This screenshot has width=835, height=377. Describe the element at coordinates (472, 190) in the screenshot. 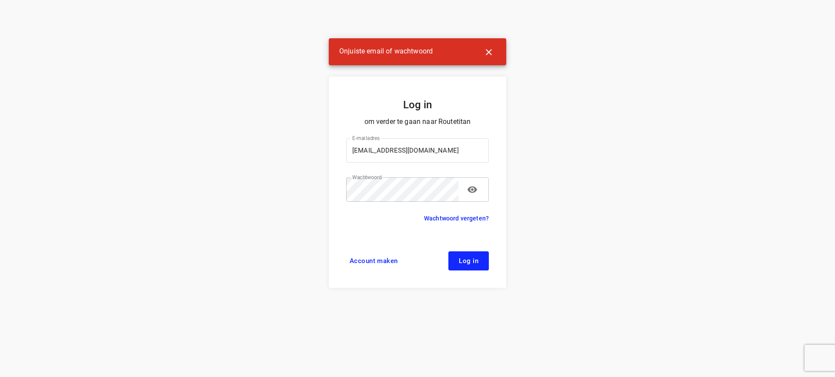

I see `button: toggle password visibility` at that location.